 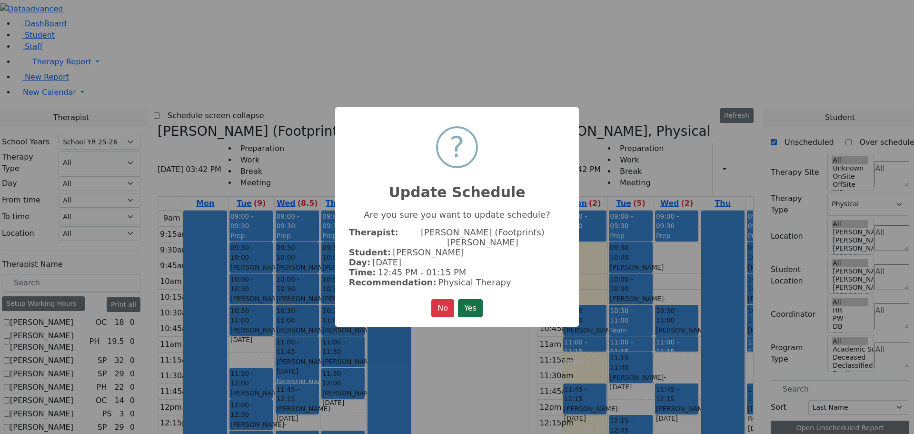 I want to click on strong: Student:, so click(x=370, y=252).